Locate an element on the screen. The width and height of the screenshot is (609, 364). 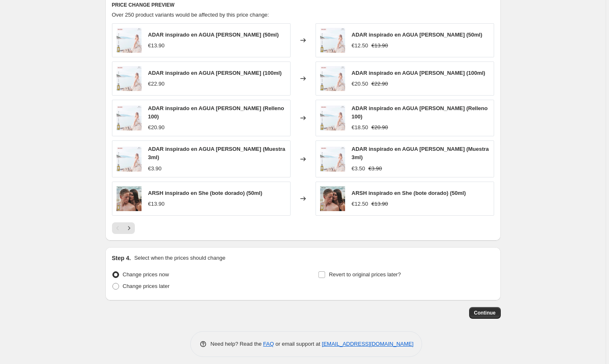
span: Continue is located at coordinates (485, 313).